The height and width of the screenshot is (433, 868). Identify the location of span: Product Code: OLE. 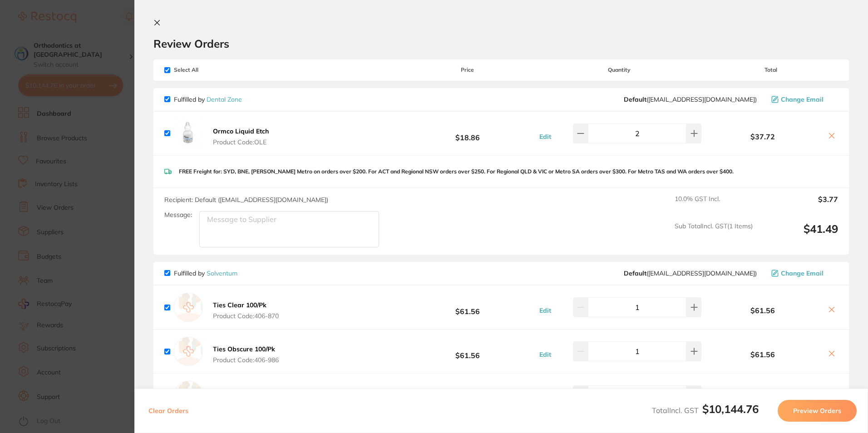
(240, 142).